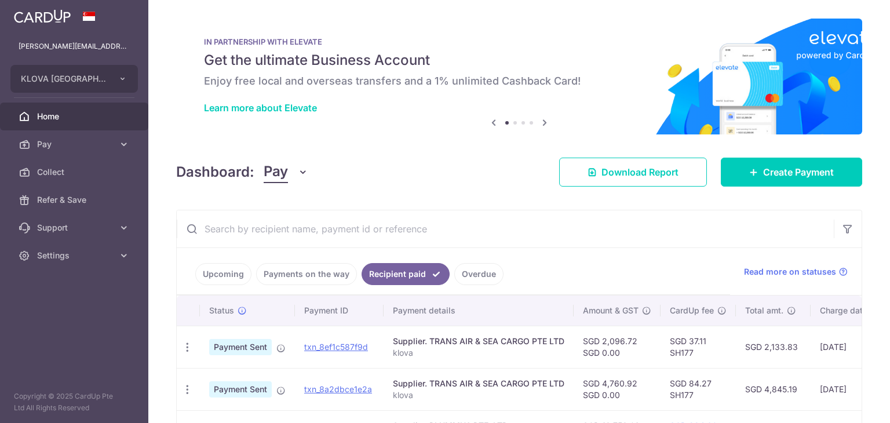 Image resolution: width=890 pixels, height=423 pixels. What do you see at coordinates (286, 172) in the screenshot?
I see `button: Pay` at bounding box center [286, 172].